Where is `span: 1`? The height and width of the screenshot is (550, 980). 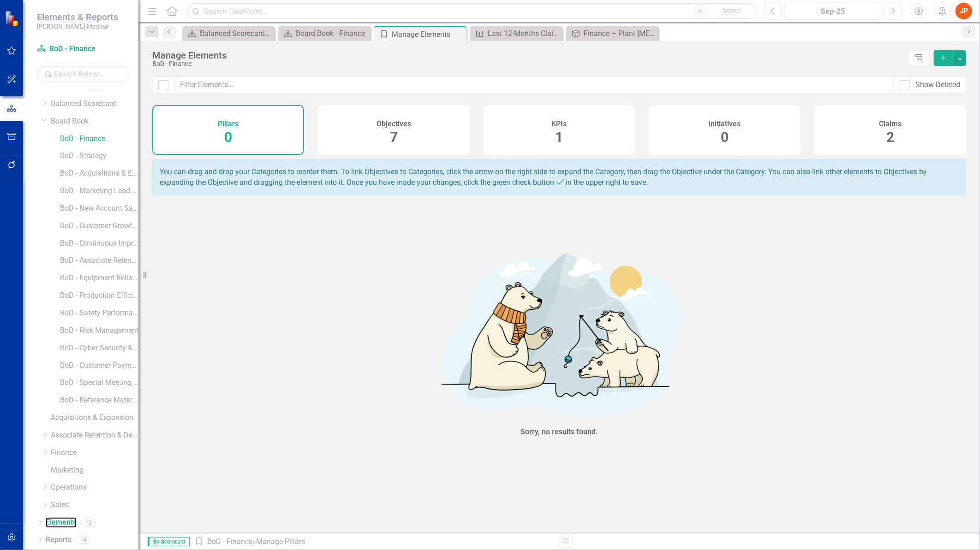
span: 1 is located at coordinates (559, 137).